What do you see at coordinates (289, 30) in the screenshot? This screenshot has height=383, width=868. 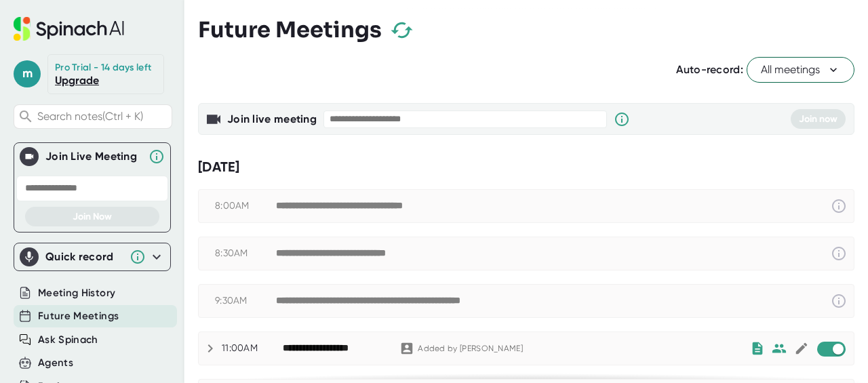 I see `h3: Future Meetings` at bounding box center [289, 30].